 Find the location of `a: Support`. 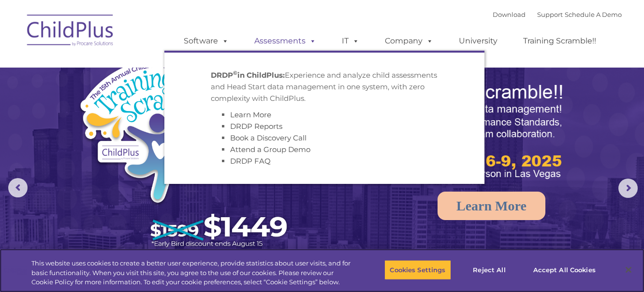

a: Support is located at coordinates (550, 15).